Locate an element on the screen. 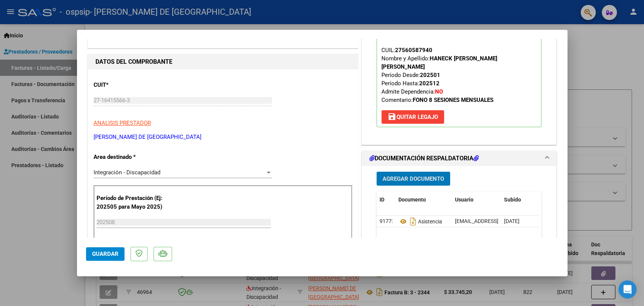  span: Comentario: is located at coordinates (437, 100).